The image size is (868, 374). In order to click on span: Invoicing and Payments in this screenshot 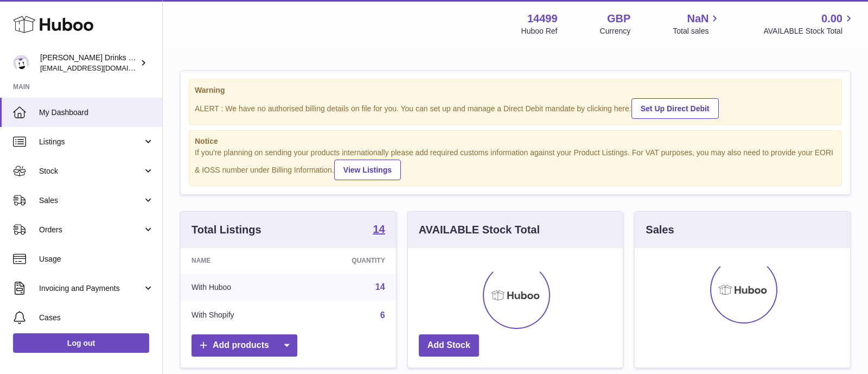, I will do `click(90, 288)`.